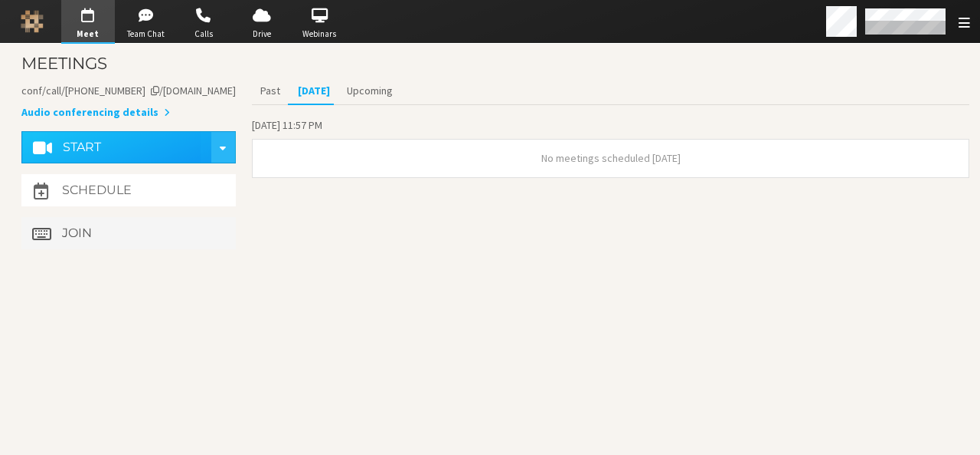 This screenshot has height=455, width=980. I want to click on button: Copy my meeting room linkCopy my meeting room link, so click(128, 90).